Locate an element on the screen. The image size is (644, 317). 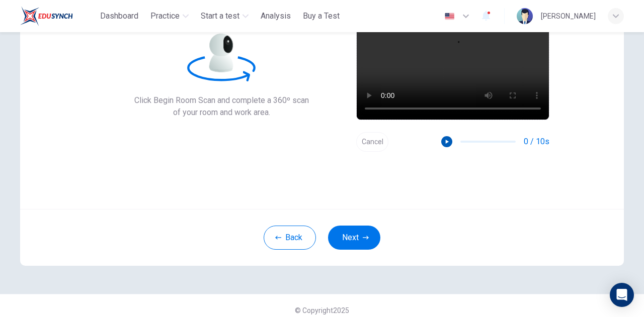
a: Buy a Test is located at coordinates (321, 16).